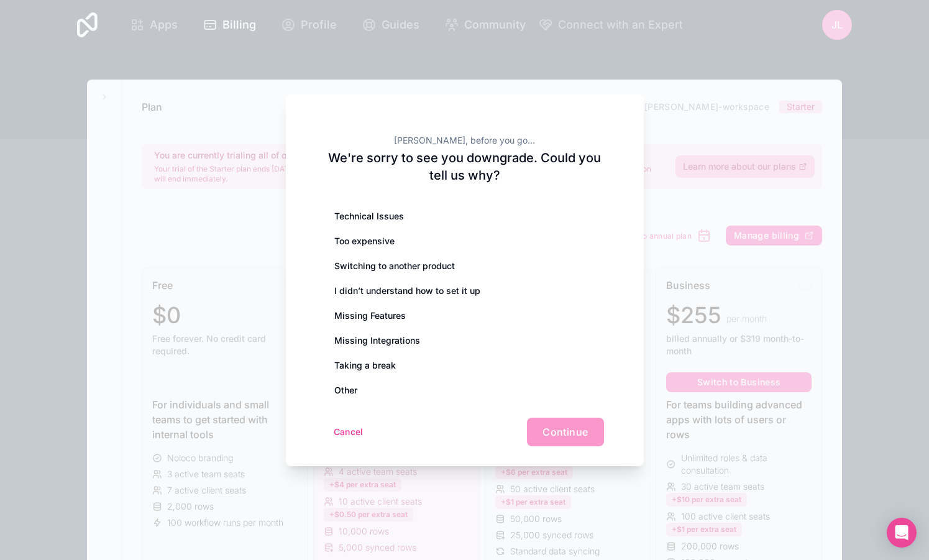 The height and width of the screenshot is (560, 929). What do you see at coordinates (465, 266) in the screenshot?
I see `div: Switching to another product` at bounding box center [465, 266].